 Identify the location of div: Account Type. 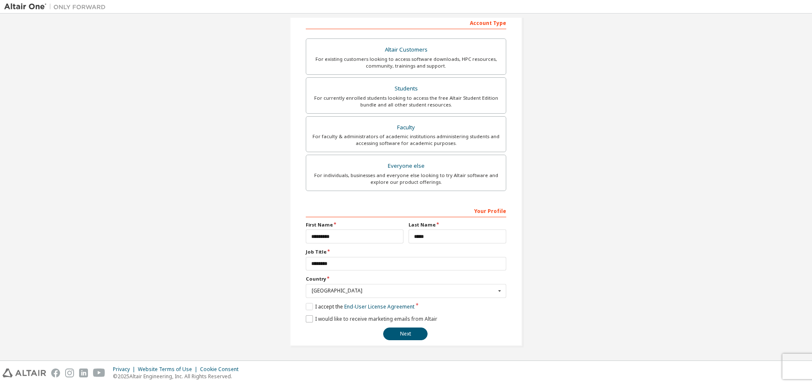
(406, 22).